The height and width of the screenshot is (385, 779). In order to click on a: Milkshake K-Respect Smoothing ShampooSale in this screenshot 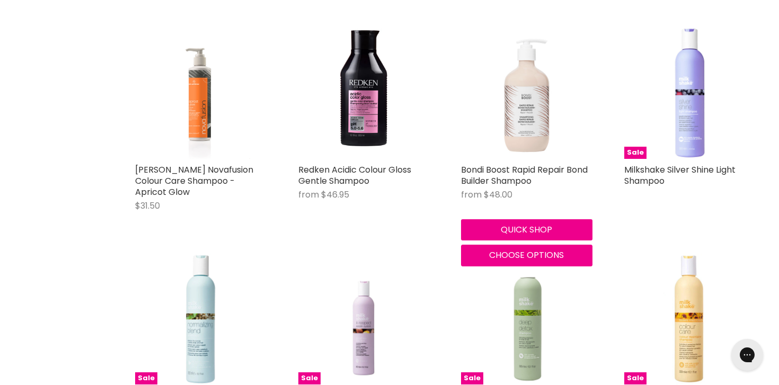, I will do `click(364, 320)`.